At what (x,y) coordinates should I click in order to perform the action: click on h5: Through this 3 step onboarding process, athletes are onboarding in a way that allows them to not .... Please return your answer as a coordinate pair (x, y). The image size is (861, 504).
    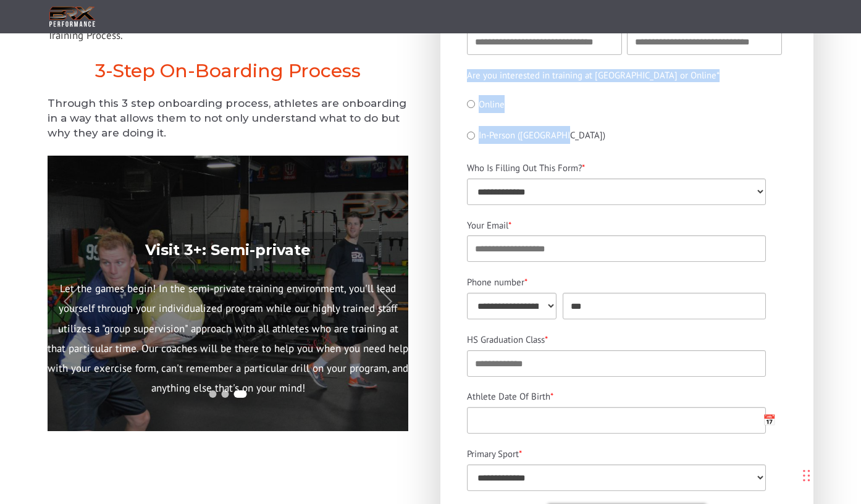
    Looking at the image, I should click on (228, 118).